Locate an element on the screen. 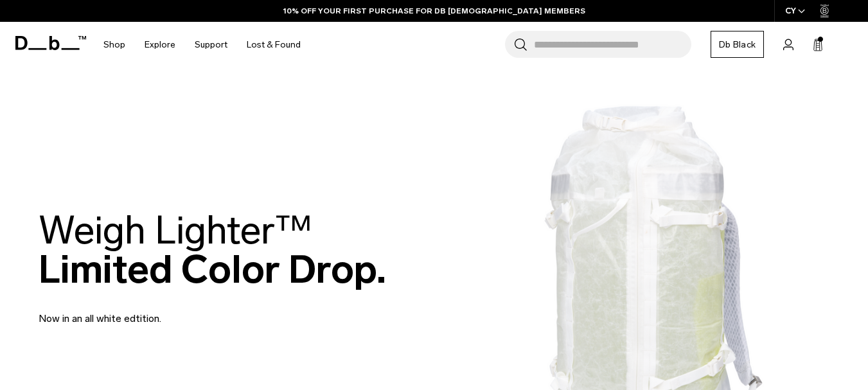 This screenshot has width=868, height=390. a: Db Black is located at coordinates (737, 44).